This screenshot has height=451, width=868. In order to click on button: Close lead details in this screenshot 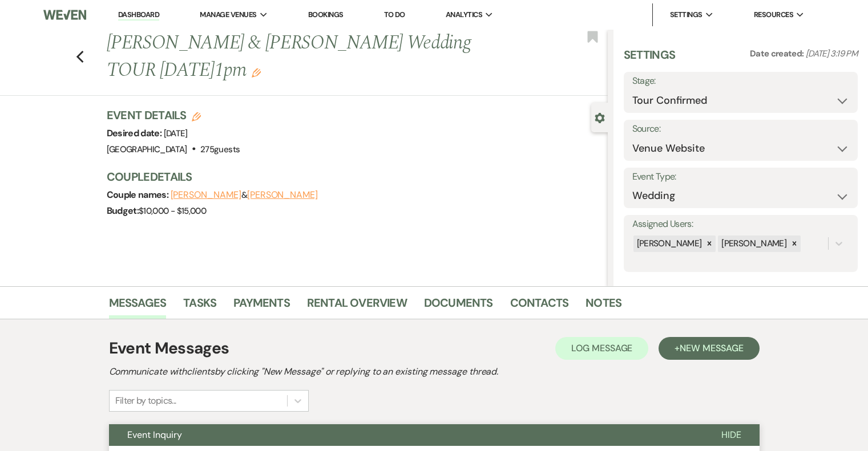, I will do `click(600, 117)`.